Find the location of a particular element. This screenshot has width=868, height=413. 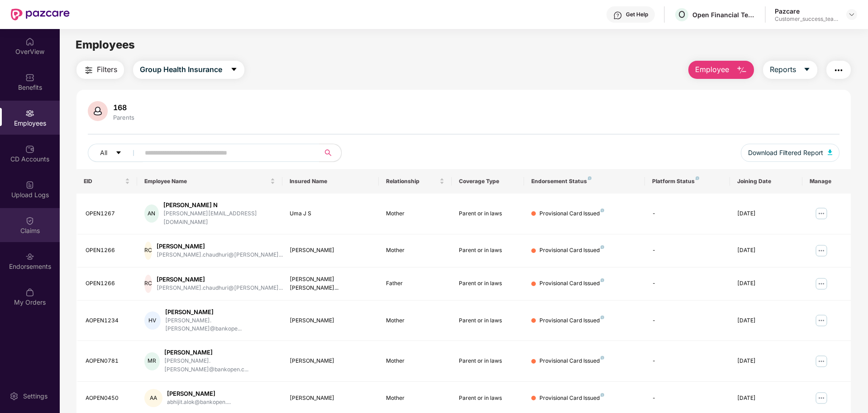

img: svg+xml;base64,PHN2ZyBpZD0iSG9tZSIgeG1sbnM9Imh0dHA6Ly93d3cudzMub3JnLzIwMDAvc3ZnIiB3aWR0aD0iMjAiIG... is located at coordinates (30, 41).